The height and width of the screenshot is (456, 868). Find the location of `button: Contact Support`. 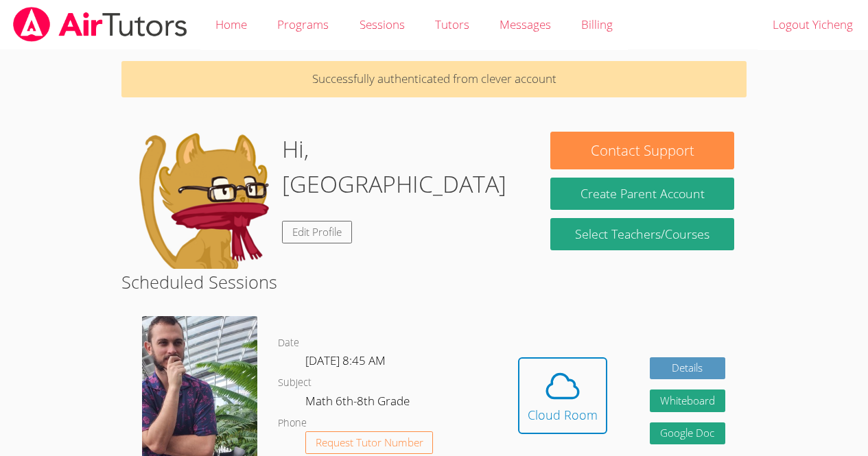

button: Contact Support is located at coordinates (641, 150).